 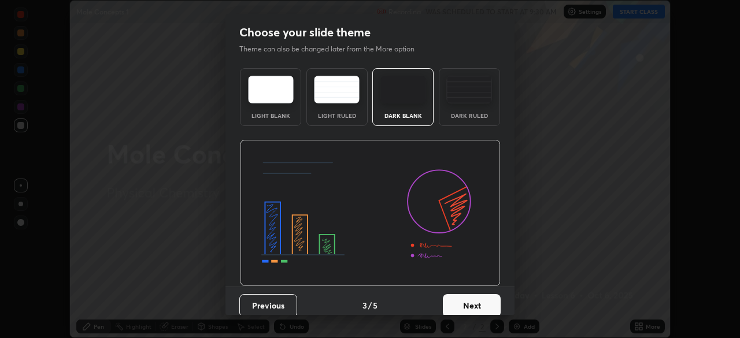 What do you see at coordinates (403, 90) in the screenshot?
I see `img: darkTheme.f0cc69e5.svg` at bounding box center [403, 90].